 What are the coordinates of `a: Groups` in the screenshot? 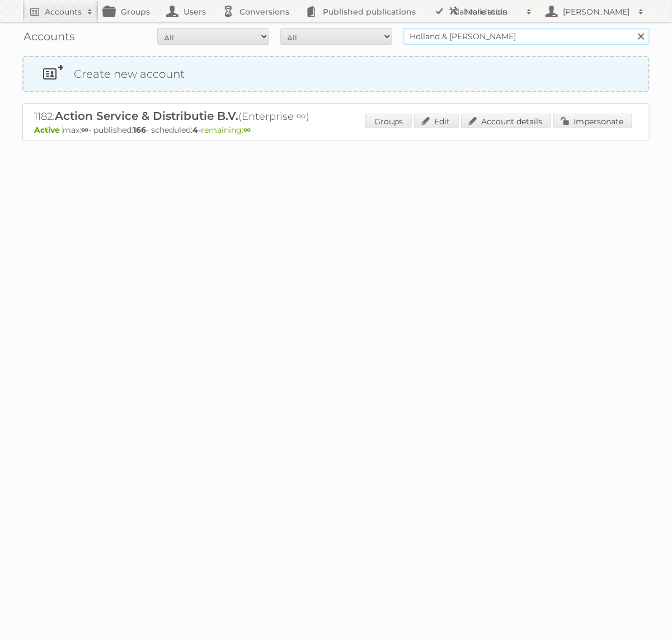 It's located at (388, 121).